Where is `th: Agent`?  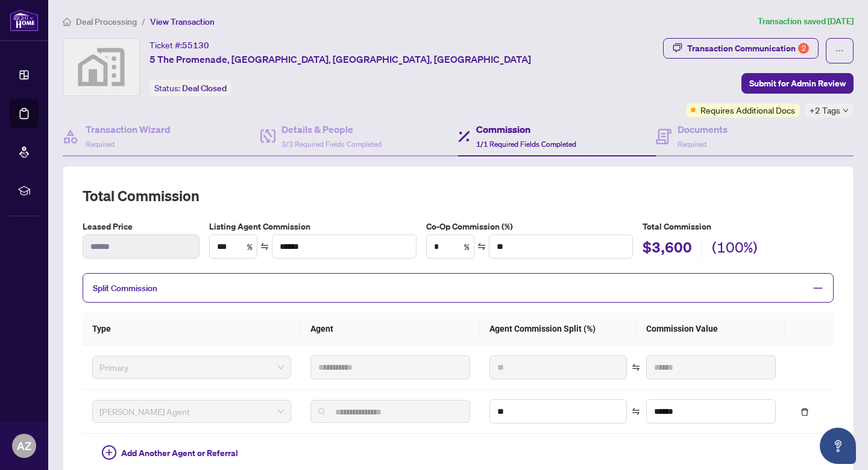
th: Agent is located at coordinates (390, 328).